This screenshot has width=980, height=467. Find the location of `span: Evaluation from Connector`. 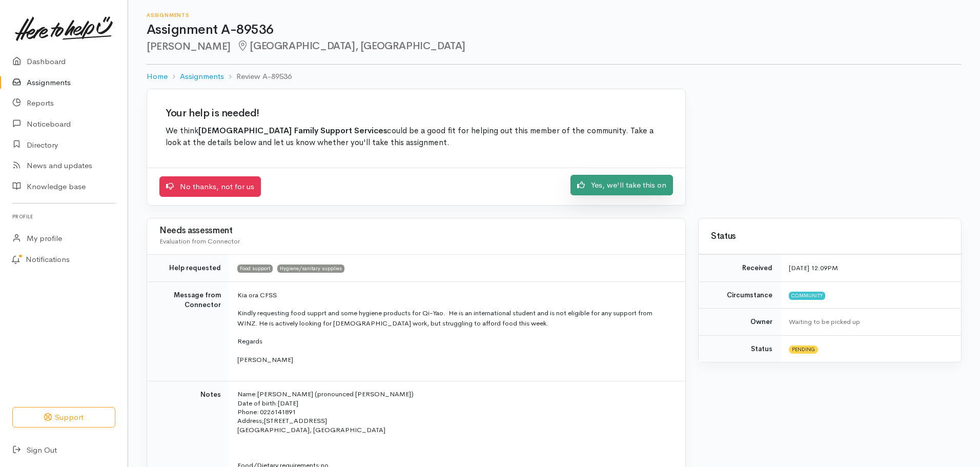

span: Evaluation from Connector is located at coordinates (200, 241).